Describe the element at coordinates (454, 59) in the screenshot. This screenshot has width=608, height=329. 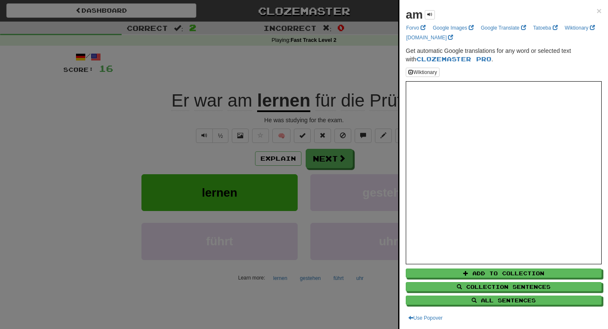
I see `a: Clozemaster Pro` at that location.